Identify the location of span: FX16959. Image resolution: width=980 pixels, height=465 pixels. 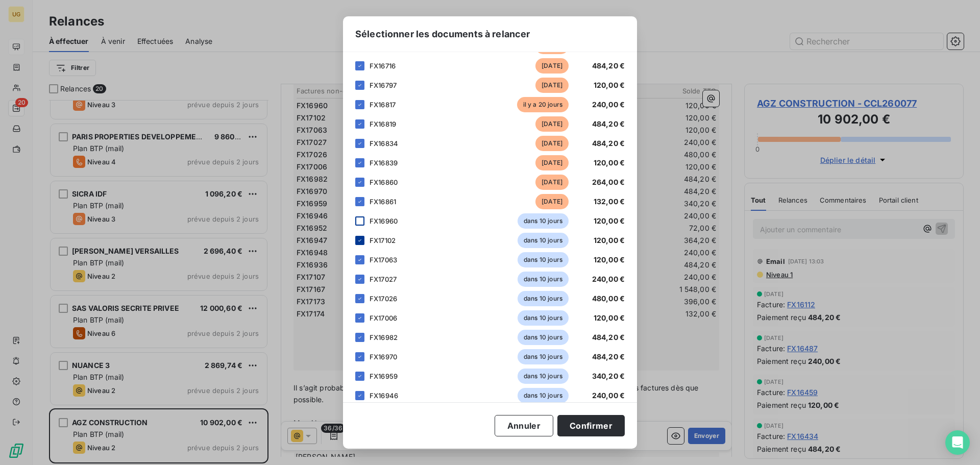
(383, 376).